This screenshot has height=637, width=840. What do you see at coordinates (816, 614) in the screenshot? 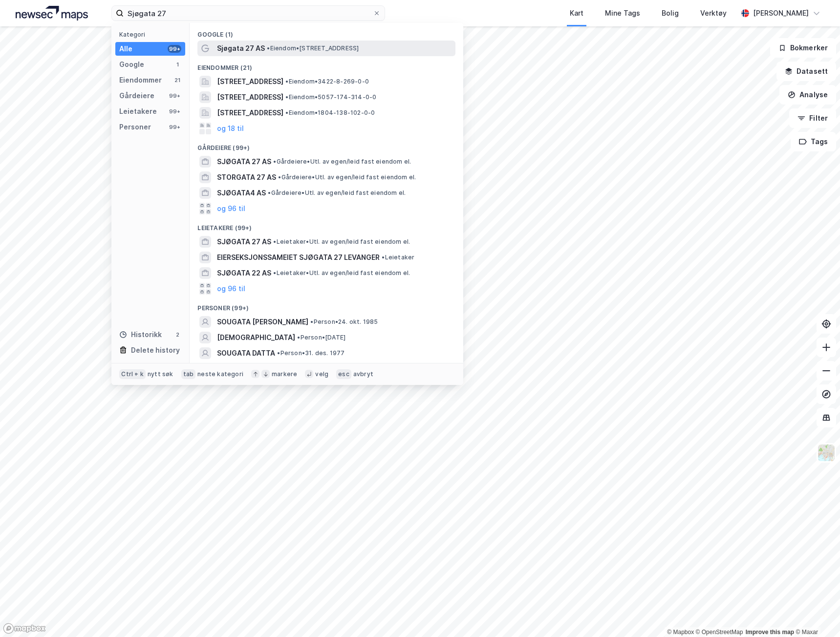
I see `div: Kontrollprogram for chat` at bounding box center [816, 614].